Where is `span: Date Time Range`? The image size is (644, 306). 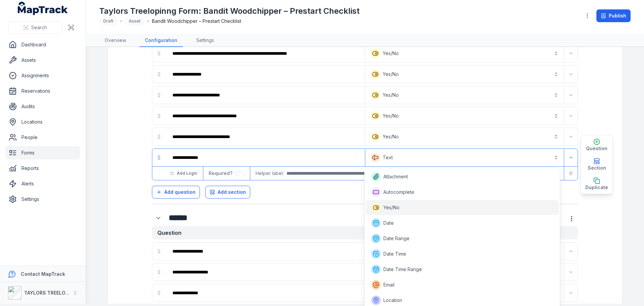 span: Date Time Range is located at coordinates (402, 269).